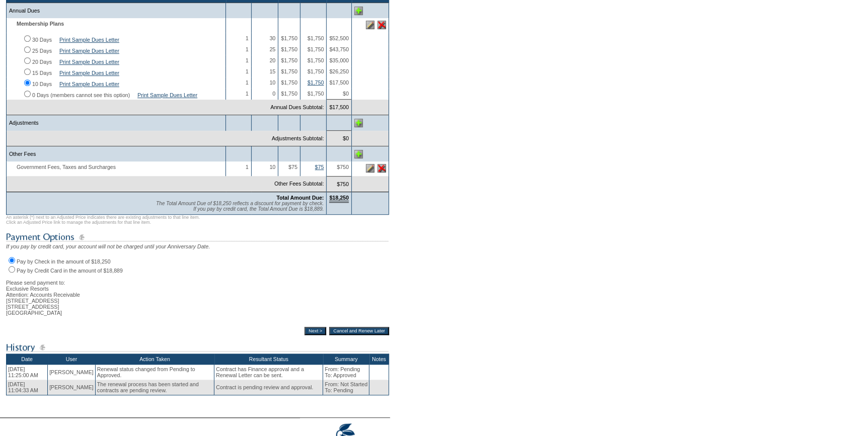 This screenshot has width=868, height=436. I want to click on td: Other Fees, so click(116, 154).